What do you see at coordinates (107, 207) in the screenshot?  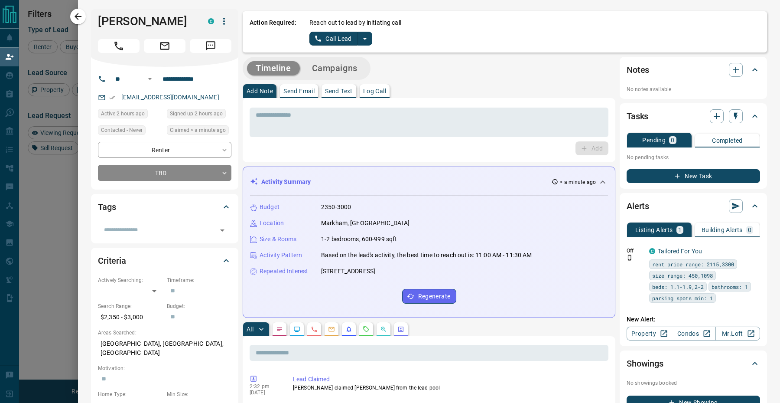 I see `h2: Tags` at bounding box center [107, 207].